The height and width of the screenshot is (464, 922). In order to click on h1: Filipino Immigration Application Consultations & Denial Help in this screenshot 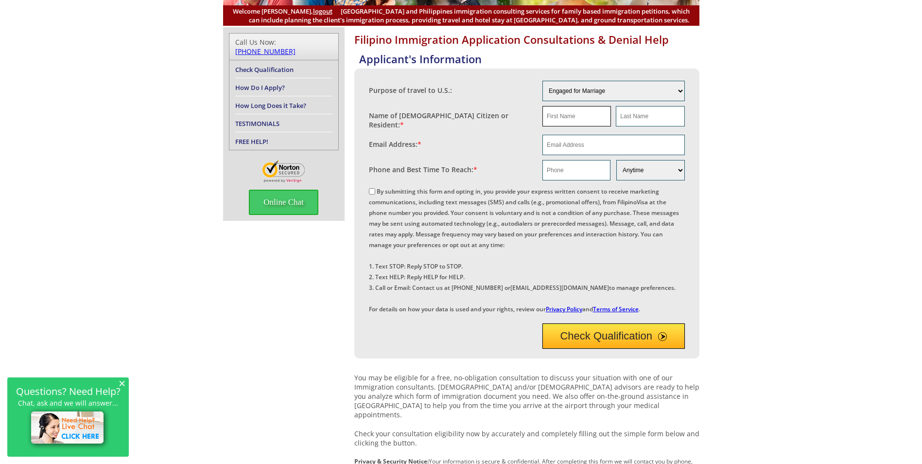, I will do `click(527, 39)`.